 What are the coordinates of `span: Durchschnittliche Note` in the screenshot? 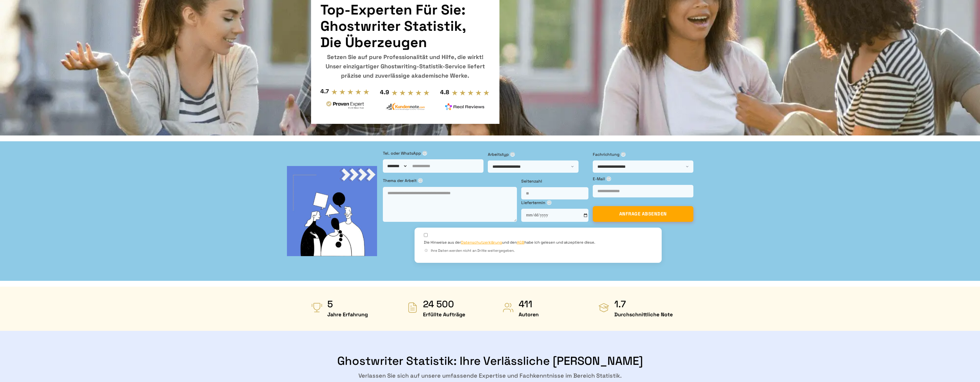 It's located at (643, 315).